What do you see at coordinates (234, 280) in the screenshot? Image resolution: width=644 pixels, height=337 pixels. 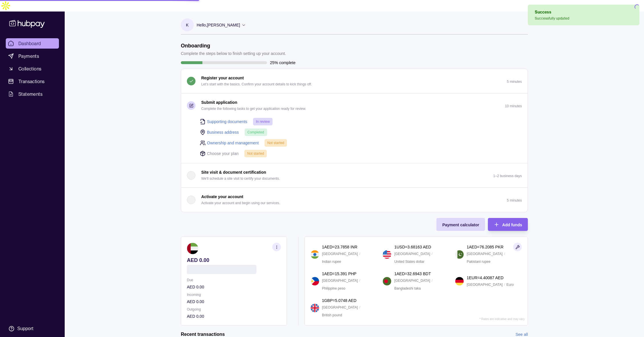 I see `p: Due` at bounding box center [234, 280].